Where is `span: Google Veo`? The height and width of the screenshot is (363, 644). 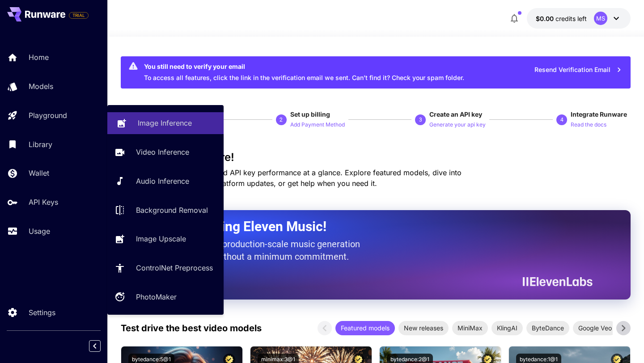 span: Google Veo is located at coordinates (595, 328).